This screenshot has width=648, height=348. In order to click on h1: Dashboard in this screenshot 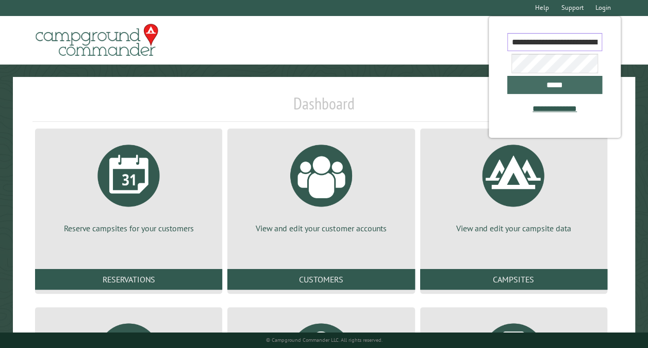, I will do `click(324, 107)`.